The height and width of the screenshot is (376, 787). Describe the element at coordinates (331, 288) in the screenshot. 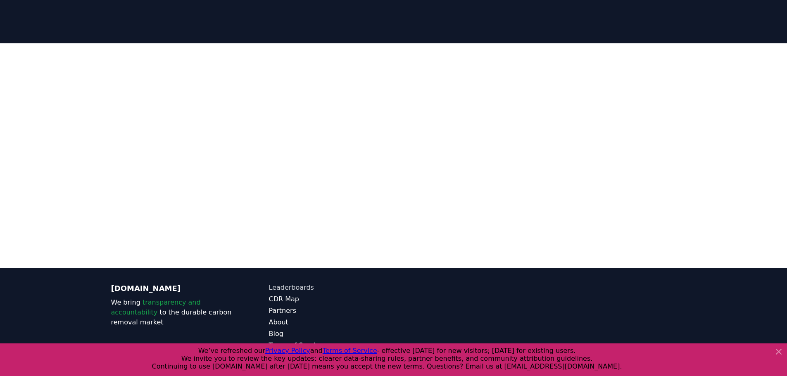

I see `a: Leaderboards` at that location.